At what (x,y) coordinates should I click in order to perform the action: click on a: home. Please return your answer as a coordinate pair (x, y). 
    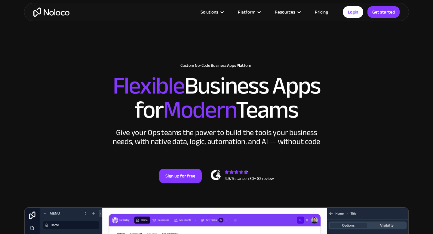
    Looking at the image, I should click on (51, 12).